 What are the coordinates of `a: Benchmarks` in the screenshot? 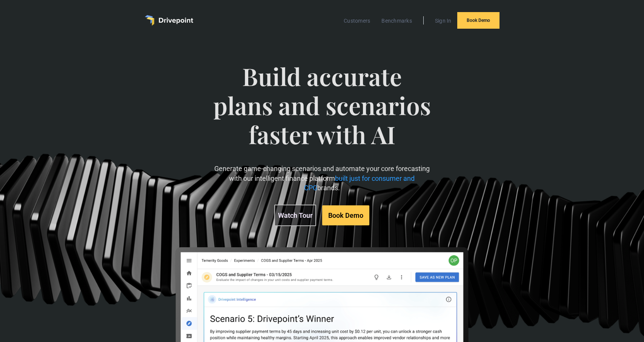 It's located at (396, 21).